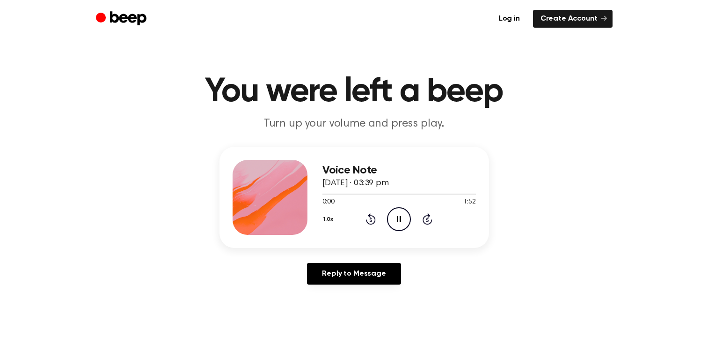 The width and height of the screenshot is (708, 346). I want to click on a: Create Account, so click(573, 19).